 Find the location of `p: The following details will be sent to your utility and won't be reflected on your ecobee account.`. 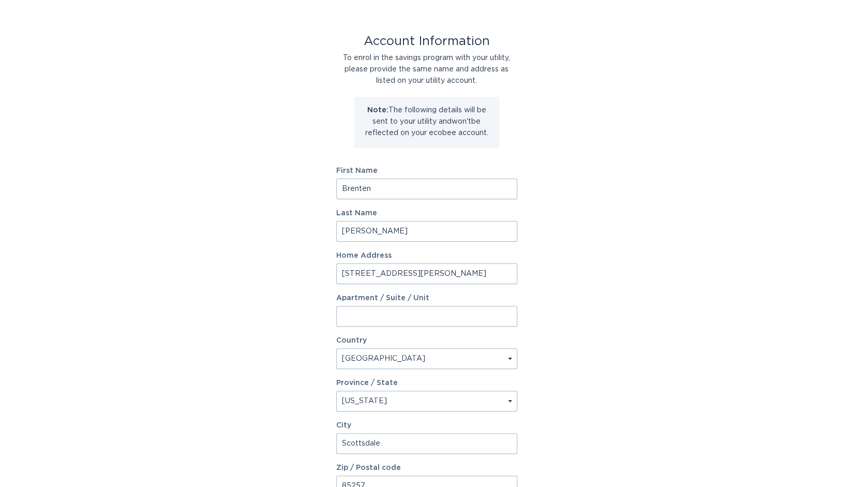

p: The following details will be sent to your utility and won't be reflected on your ecobee account. is located at coordinates (427, 122).